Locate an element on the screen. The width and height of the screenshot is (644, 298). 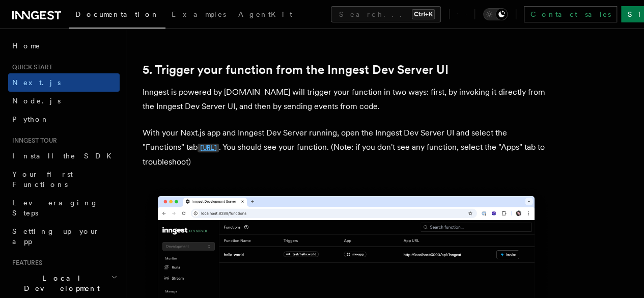
a: Your first Functions is located at coordinates (64, 179).